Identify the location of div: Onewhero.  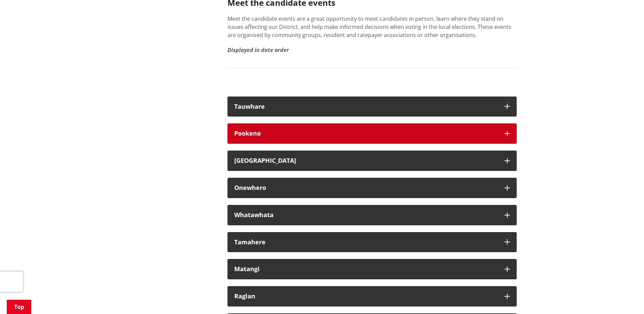
(366, 188).